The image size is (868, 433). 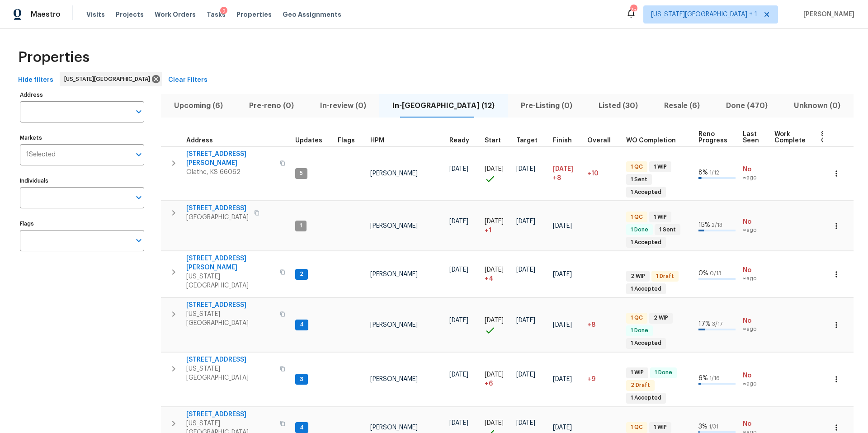 I want to click on td: Project started 6 days late, so click(x=497, y=379).